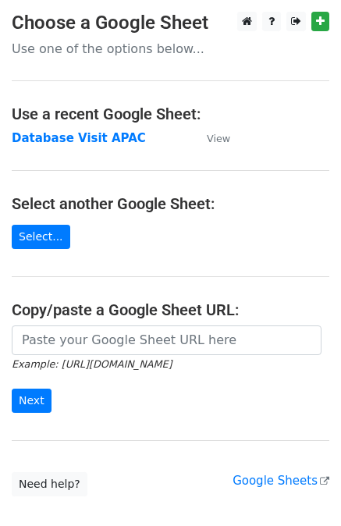 This screenshot has width=341, height=526. I want to click on input: Next, so click(31, 401).